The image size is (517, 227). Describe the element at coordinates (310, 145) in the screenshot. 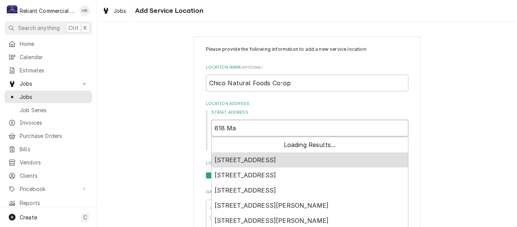

I see `div: Loading Results...` at that location.